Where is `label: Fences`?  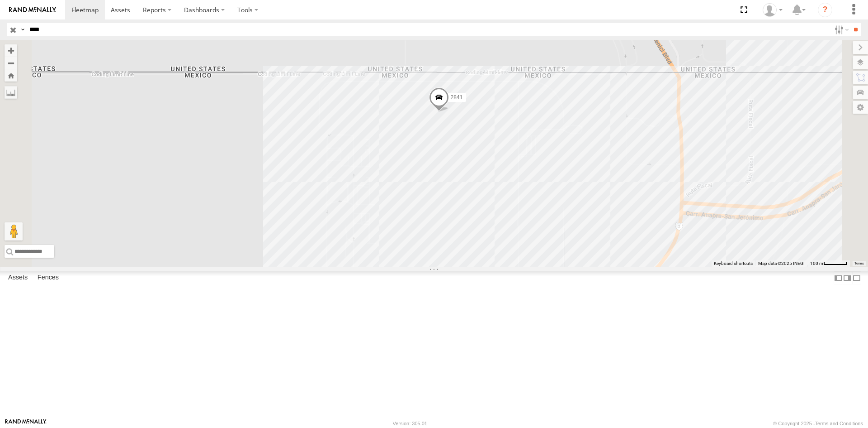 label: Fences is located at coordinates (48, 278).